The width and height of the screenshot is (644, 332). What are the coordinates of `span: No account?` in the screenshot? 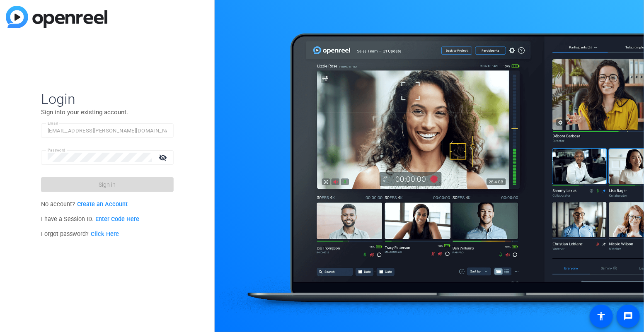 It's located at (84, 204).